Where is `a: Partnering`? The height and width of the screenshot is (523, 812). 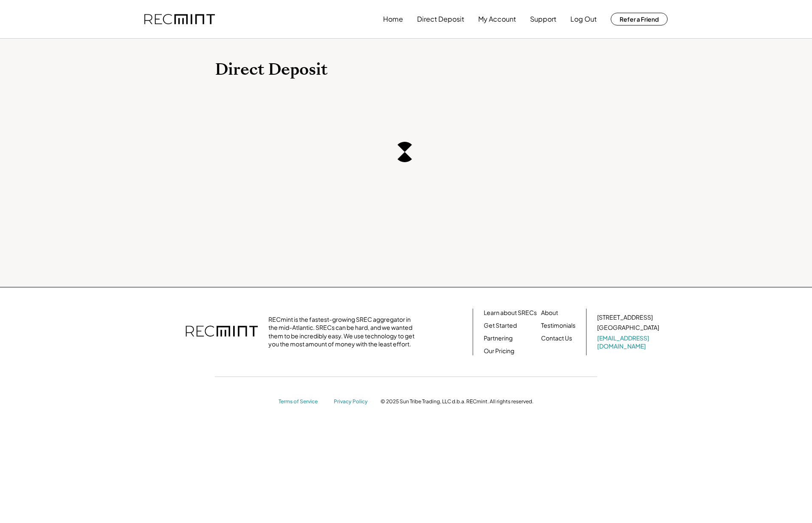
a: Partnering is located at coordinates (498, 338).